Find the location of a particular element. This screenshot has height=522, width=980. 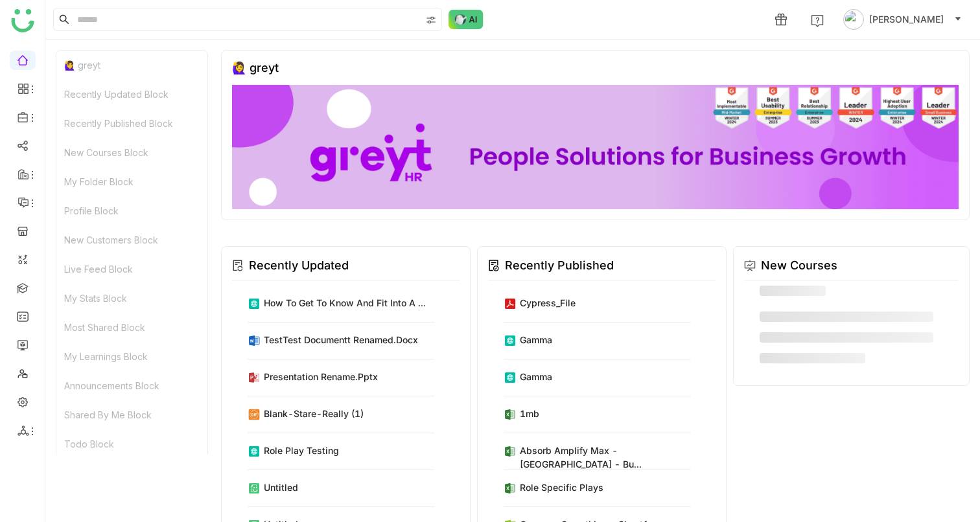

img: ask-buddy-normal.svg is located at coordinates (466, 20).